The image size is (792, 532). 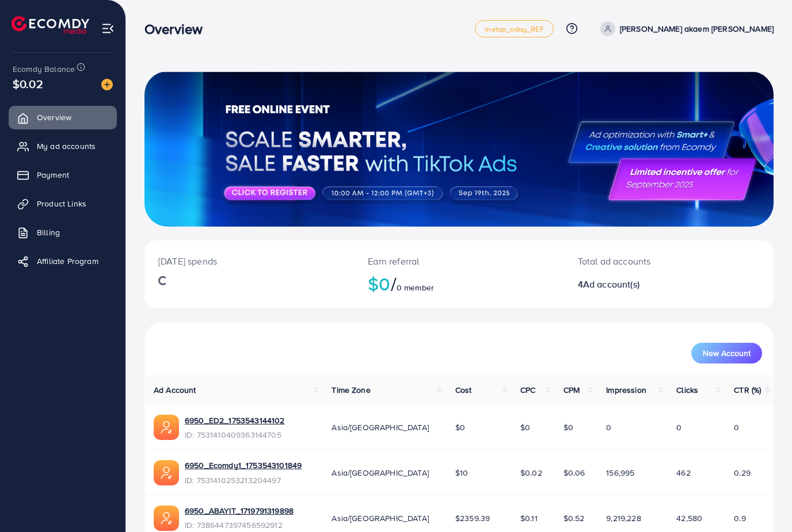 I want to click on span: Cost, so click(x=463, y=390).